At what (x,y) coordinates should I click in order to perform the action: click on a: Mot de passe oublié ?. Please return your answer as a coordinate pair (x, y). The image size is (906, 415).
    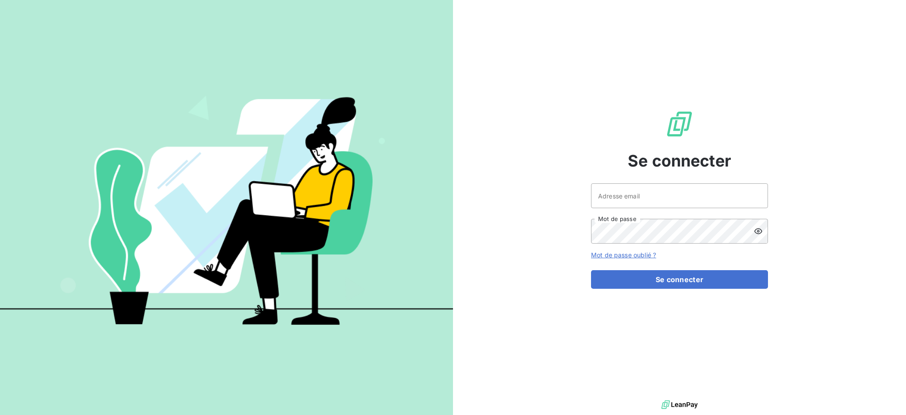
    Looking at the image, I should click on (623, 254).